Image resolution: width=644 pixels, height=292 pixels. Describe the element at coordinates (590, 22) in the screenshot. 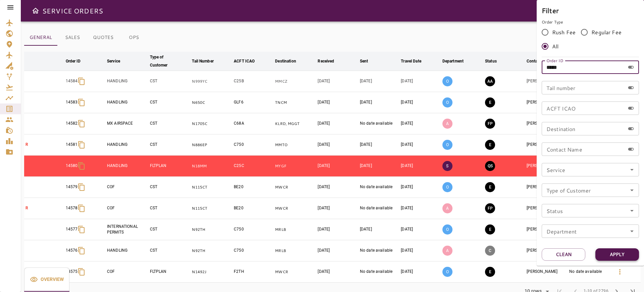

I see `p: Order Type` at that location.